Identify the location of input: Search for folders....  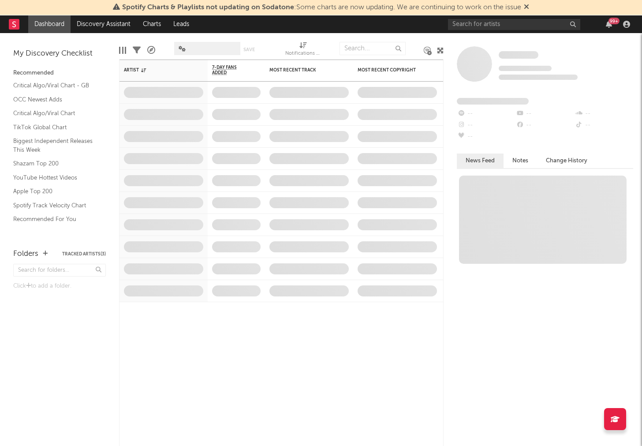
(60, 270).